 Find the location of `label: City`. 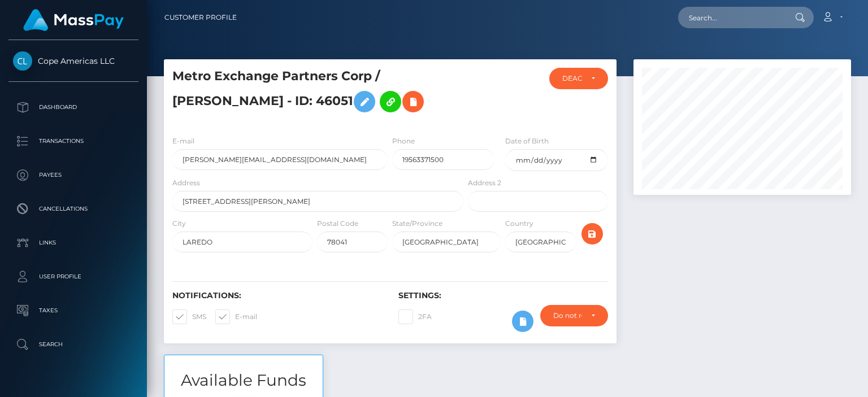

label: City is located at coordinates (179, 224).